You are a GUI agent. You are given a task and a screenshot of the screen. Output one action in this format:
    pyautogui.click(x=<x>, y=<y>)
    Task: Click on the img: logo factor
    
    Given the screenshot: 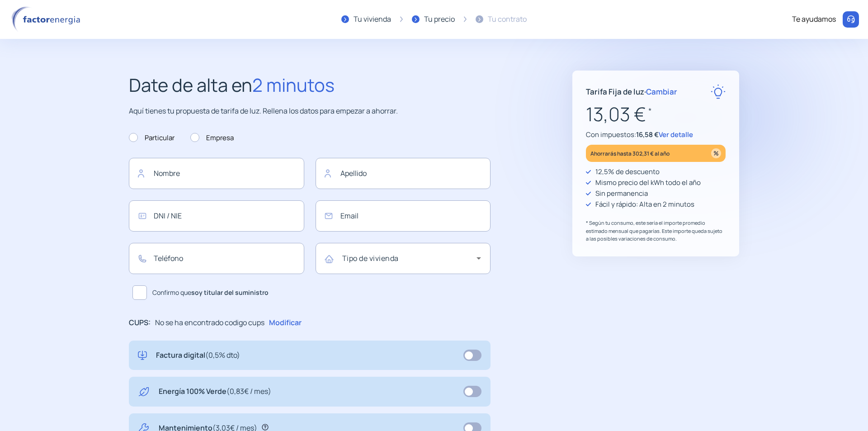 What is the action you would take?
    pyautogui.click(x=47, y=19)
    